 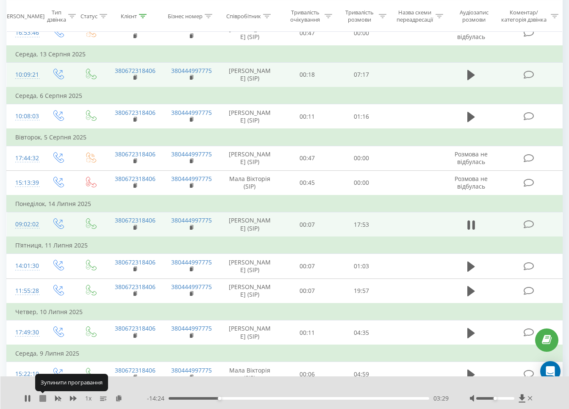 What do you see at coordinates (361, 117) in the screenshot?
I see `td: 01:16` at bounding box center [361, 117].